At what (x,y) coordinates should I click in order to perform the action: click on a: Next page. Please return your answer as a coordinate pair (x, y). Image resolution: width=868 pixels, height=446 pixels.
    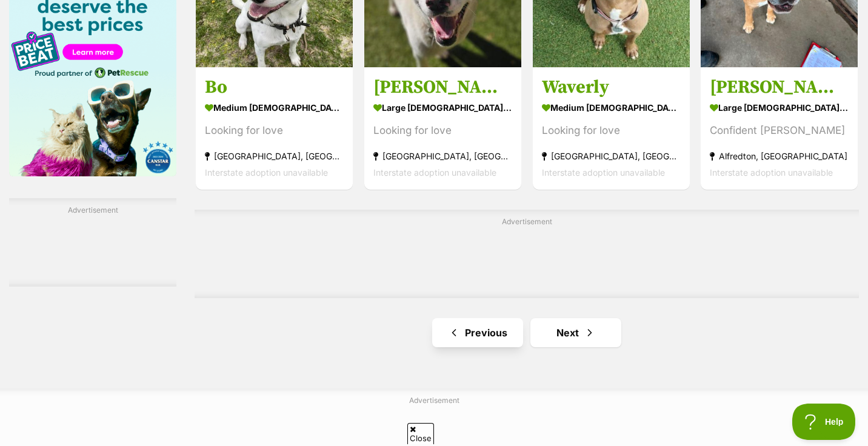
    Looking at the image, I should click on (576, 333).